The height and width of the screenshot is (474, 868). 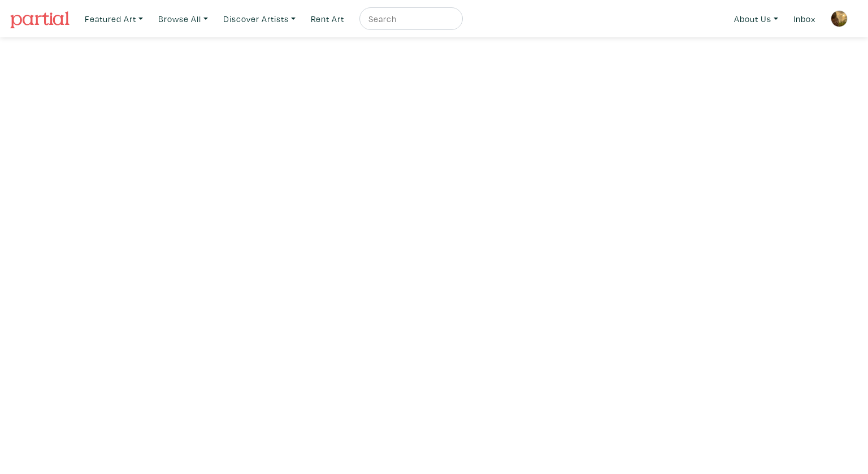 I want to click on a: Browse All, so click(x=183, y=19).